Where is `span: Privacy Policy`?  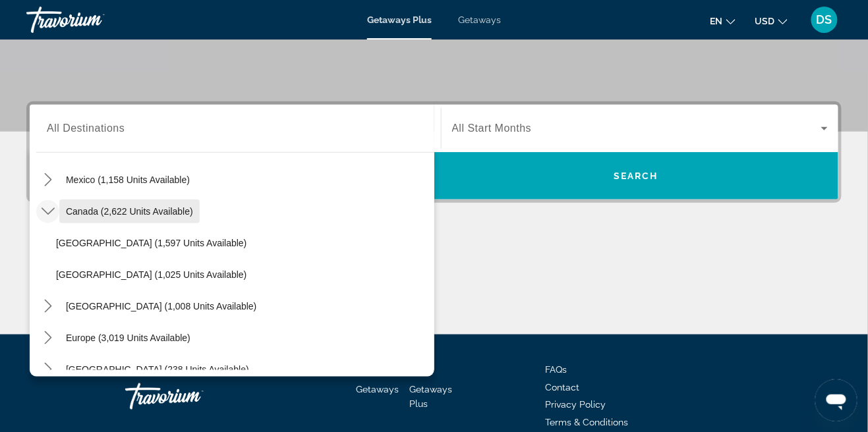 span: Privacy Policy is located at coordinates (575, 405).